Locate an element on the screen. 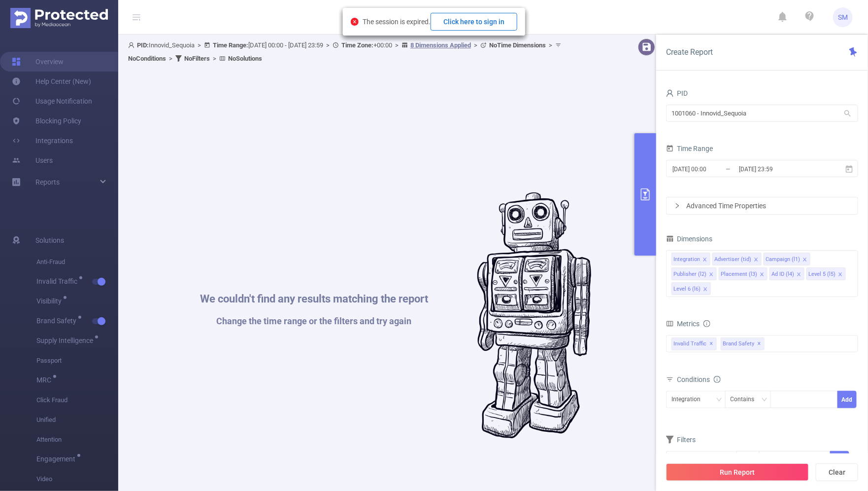  h1: We couldn't find any results matching the report is located at coordinates (314, 299).